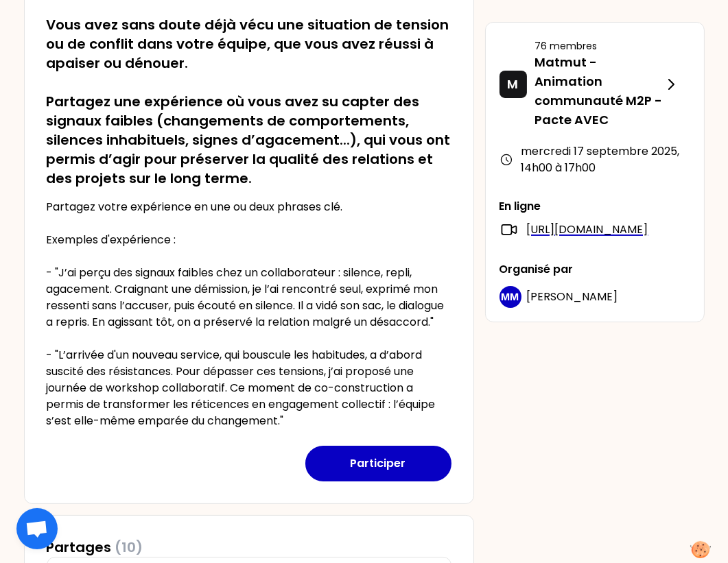 The width and height of the screenshot is (728, 563). What do you see at coordinates (599, 46) in the screenshot?
I see `p: 76 membres` at bounding box center [599, 46].